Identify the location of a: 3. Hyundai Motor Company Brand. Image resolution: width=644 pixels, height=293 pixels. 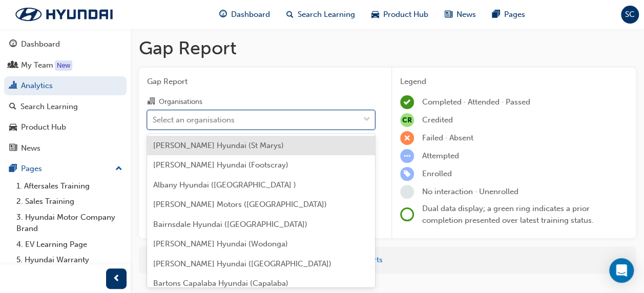
(69, 223).